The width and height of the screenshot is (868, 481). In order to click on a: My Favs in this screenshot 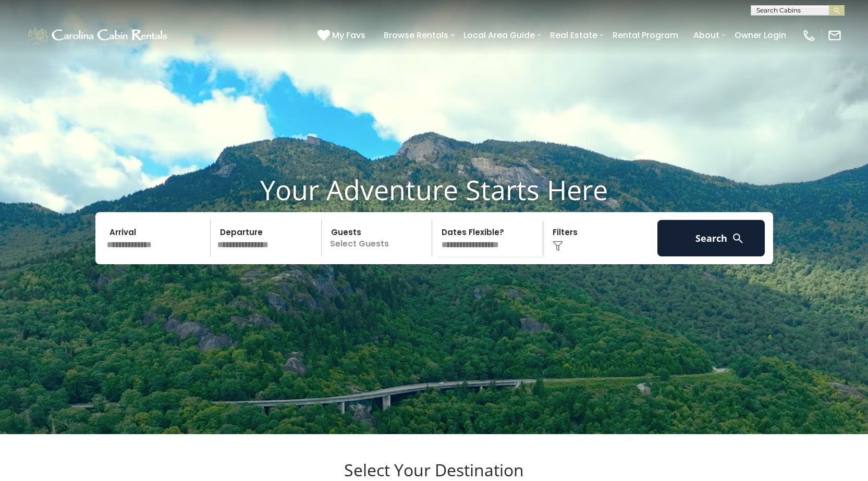, I will do `click(342, 35)`.